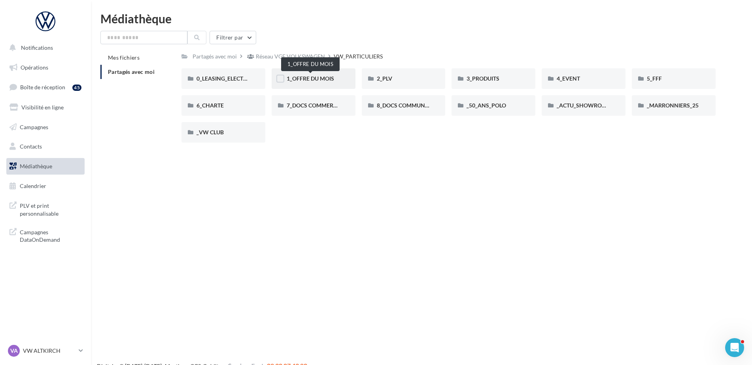 Image resolution: width=752 pixels, height=365 pixels. I want to click on span: 3_PRODUITS, so click(483, 78).